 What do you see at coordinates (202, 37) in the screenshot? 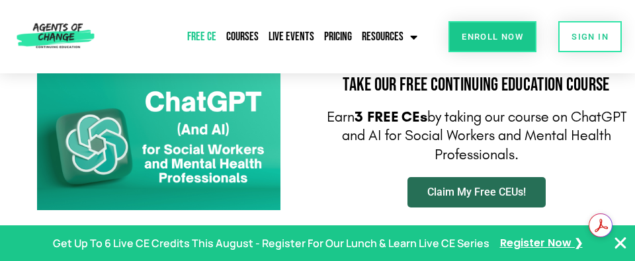
I see `a: Free CE` at bounding box center [202, 37].